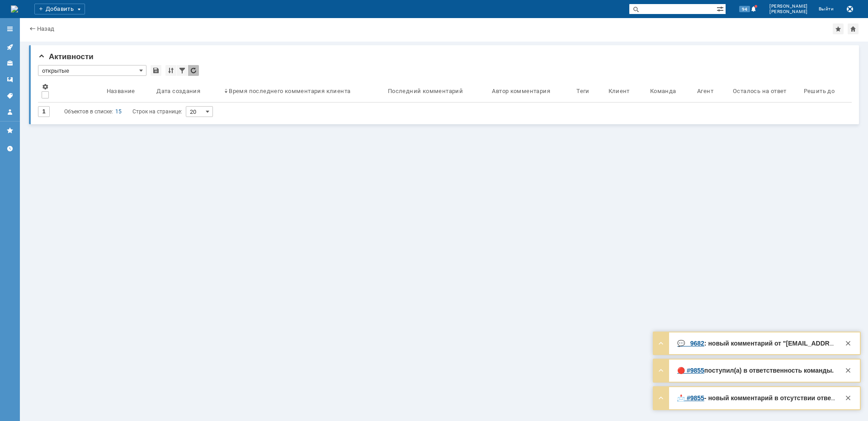  Describe the element at coordinates (119, 112) in the screenshot. I see `div: 15` at that location.